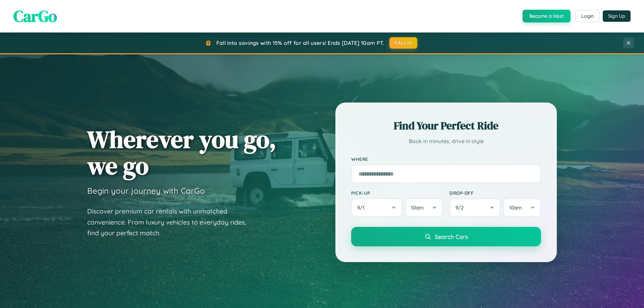 The width and height of the screenshot is (644, 308). Describe the element at coordinates (461, 208) in the screenshot. I see `span: 9 / 2` at that location.